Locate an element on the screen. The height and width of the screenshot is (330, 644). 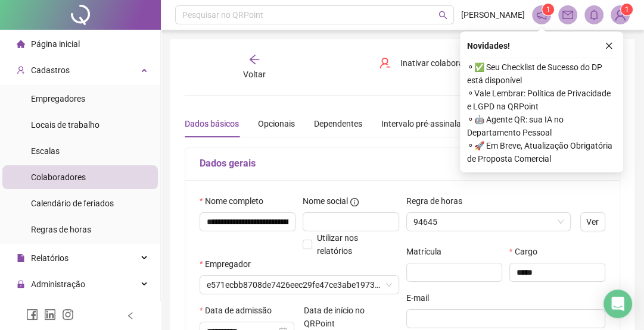
span: close is located at coordinates (609, 46).